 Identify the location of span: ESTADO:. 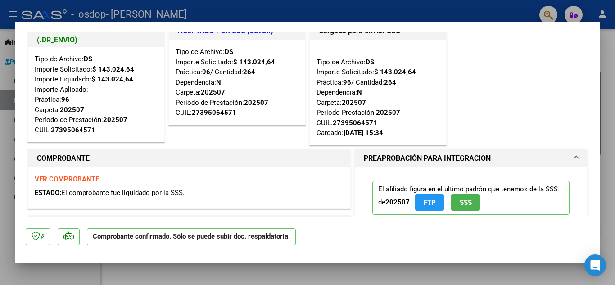
(48, 193).